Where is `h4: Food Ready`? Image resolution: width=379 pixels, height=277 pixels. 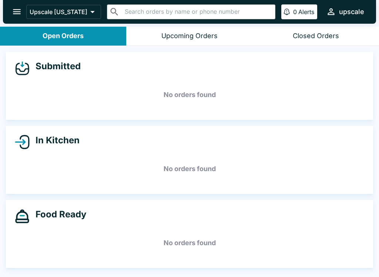
h4: Food Ready is located at coordinates (58, 214).